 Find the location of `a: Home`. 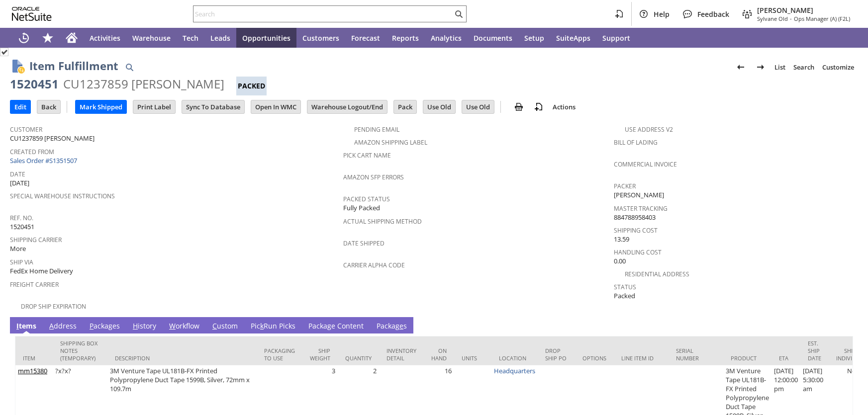

a: Home is located at coordinates (71, 38).